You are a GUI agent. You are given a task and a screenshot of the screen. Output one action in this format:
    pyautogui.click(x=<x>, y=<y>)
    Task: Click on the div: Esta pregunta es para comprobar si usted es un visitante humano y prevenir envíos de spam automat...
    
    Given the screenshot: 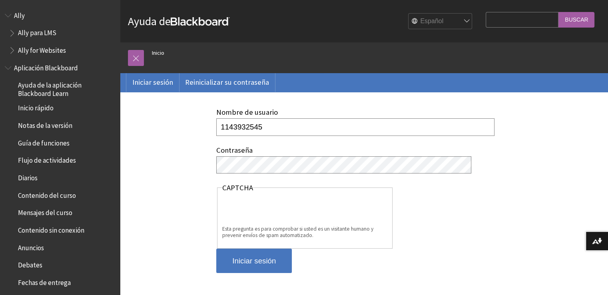 What is the action you would take?
    pyautogui.click(x=305, y=232)
    